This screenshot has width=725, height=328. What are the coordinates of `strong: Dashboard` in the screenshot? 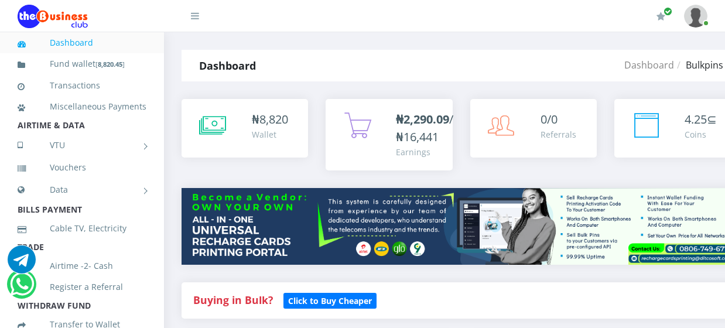 It's located at (227, 66).